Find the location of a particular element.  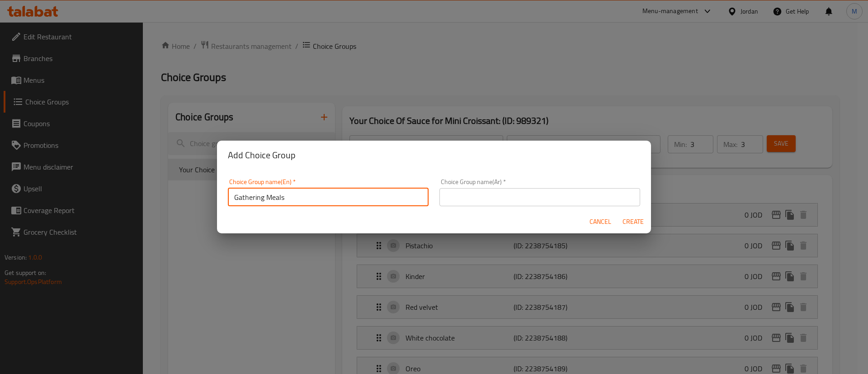

h2: Add Choice Group is located at coordinates (434, 156).